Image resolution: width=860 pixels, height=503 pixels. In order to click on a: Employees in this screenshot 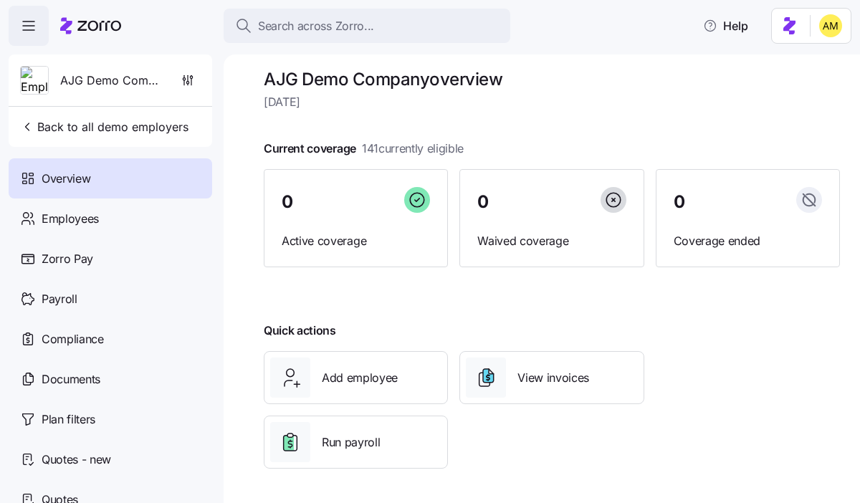, I will do `click(110, 218)`.